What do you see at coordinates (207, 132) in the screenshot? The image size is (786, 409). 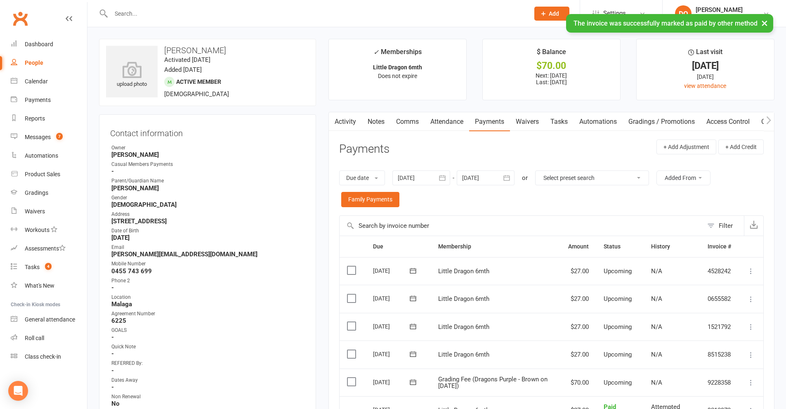 I see `h3: Contact information` at bounding box center [207, 132].